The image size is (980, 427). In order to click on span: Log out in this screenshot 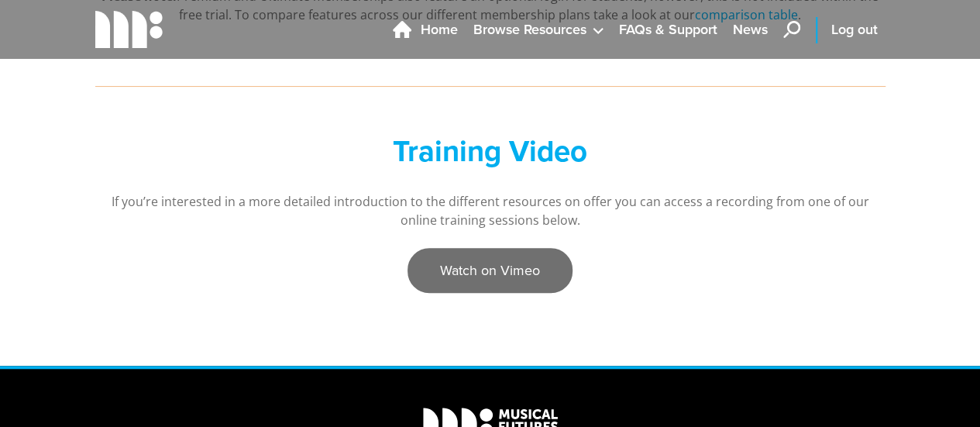, I will do `click(854, 29)`.